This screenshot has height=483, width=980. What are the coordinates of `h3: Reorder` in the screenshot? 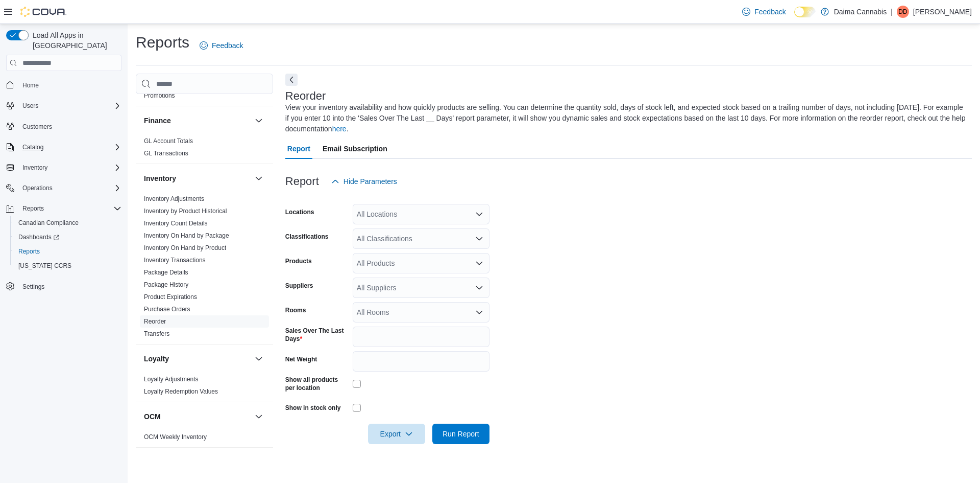 It's located at (305, 96).